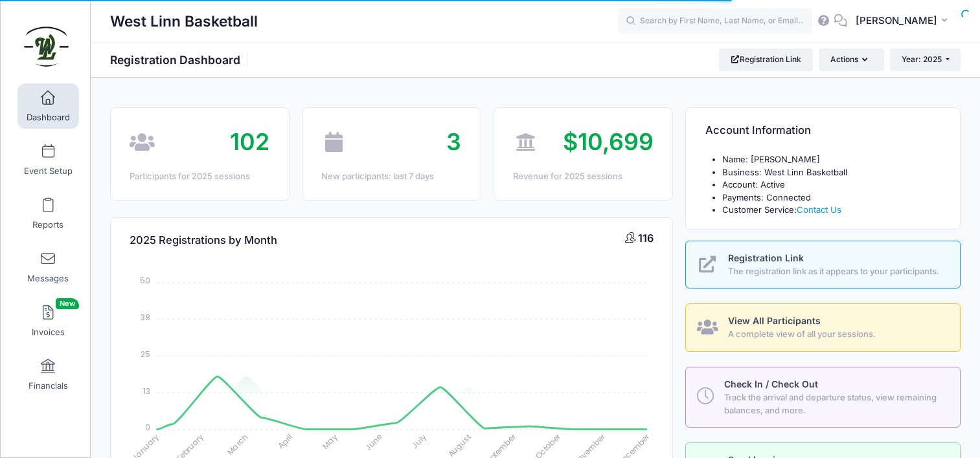 This screenshot has height=458, width=980. I want to click on h1: West Linn Basketball, so click(184, 21).